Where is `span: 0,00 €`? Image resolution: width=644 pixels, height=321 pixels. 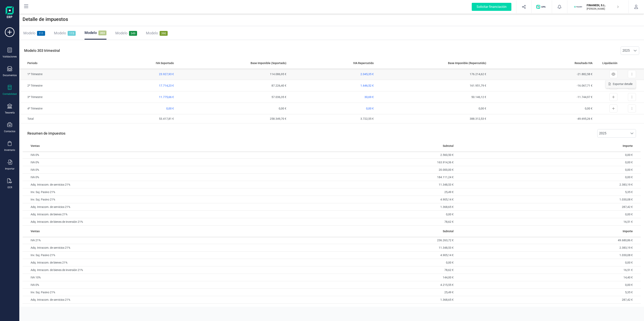
span: 0,00 € is located at coordinates (370, 108).